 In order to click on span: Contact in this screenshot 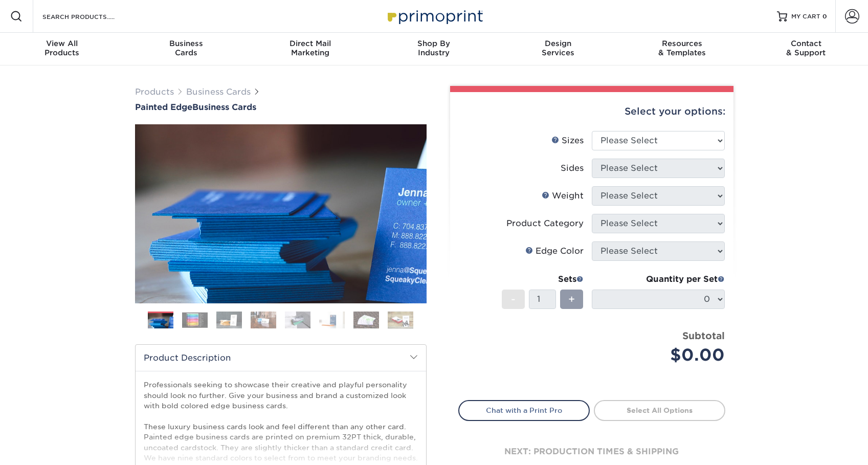, I will do `click(806, 44)`.